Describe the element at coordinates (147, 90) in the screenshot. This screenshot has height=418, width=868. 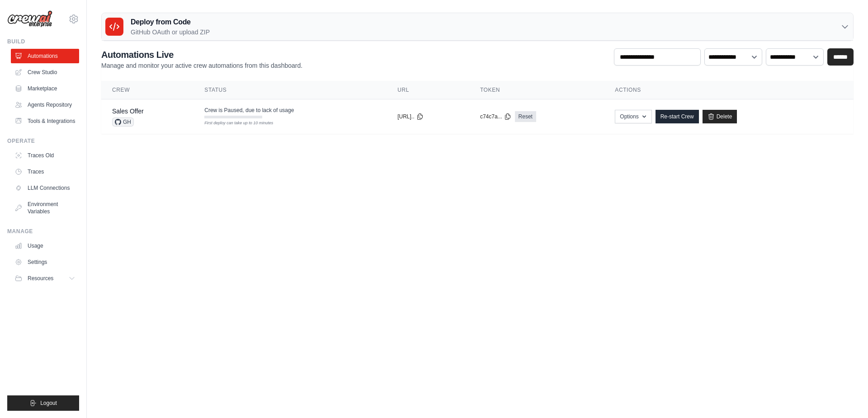
I see `th: Crew` at that location.